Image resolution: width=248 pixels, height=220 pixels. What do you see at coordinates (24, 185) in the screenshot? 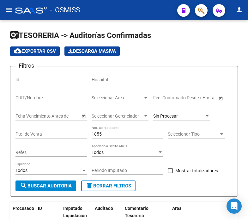
I see `mat-icon: search` at bounding box center [24, 185].